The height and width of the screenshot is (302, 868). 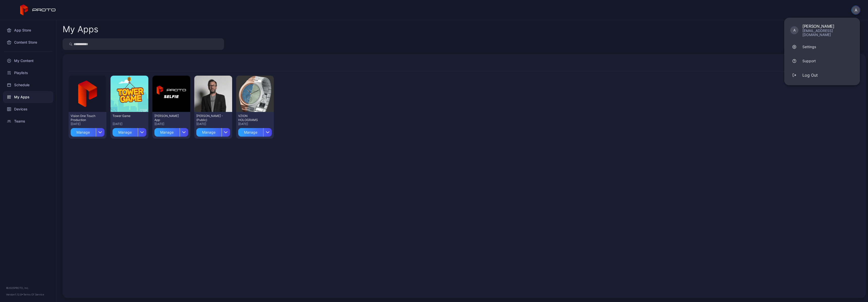 I want to click on div: VZION HOLOGRAMS, so click(x=252, y=118).